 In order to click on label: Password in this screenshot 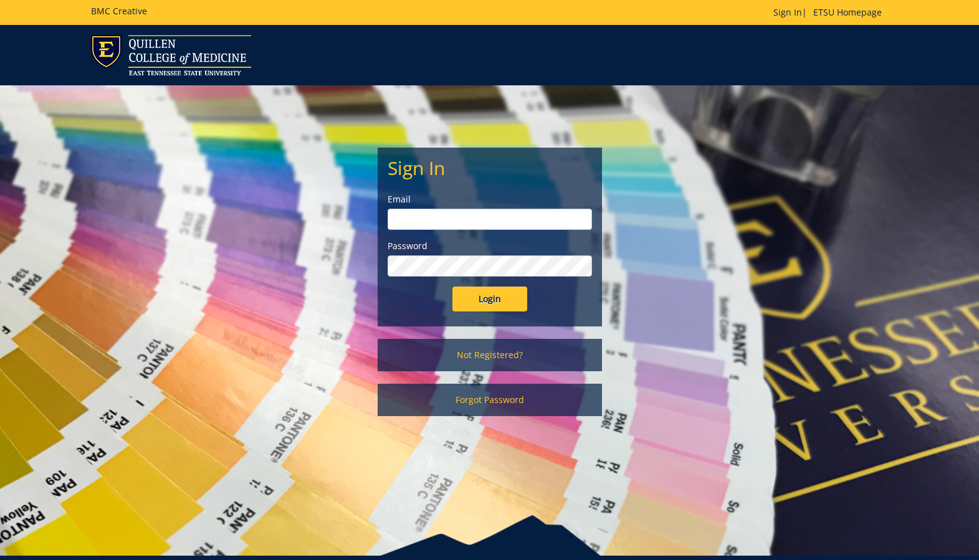, I will do `click(490, 246)`.